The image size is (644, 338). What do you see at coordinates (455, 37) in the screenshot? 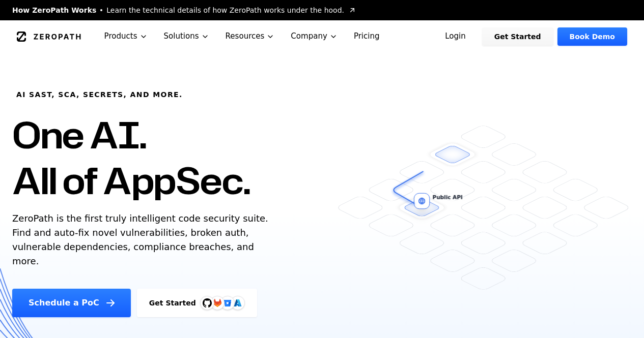
I see `a: Login` at bounding box center [455, 37].